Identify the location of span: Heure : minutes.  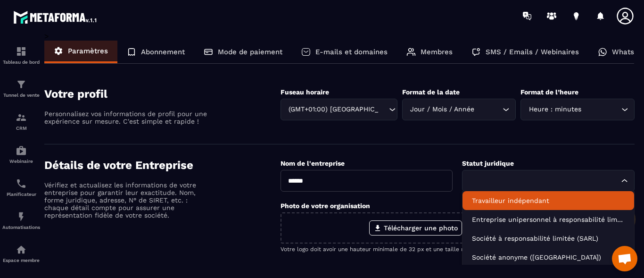
(555, 110).